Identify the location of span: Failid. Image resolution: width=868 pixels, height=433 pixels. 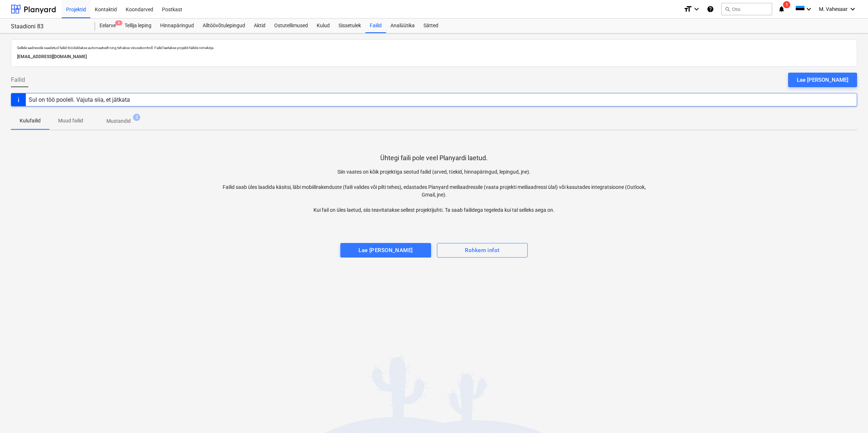
(18, 80).